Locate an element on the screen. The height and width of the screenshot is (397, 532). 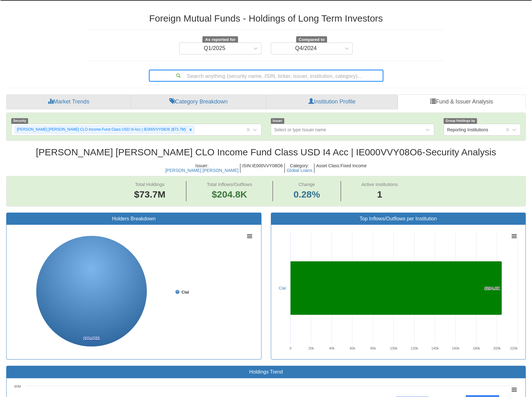
a: Category Breakdown is located at coordinates (199, 102).